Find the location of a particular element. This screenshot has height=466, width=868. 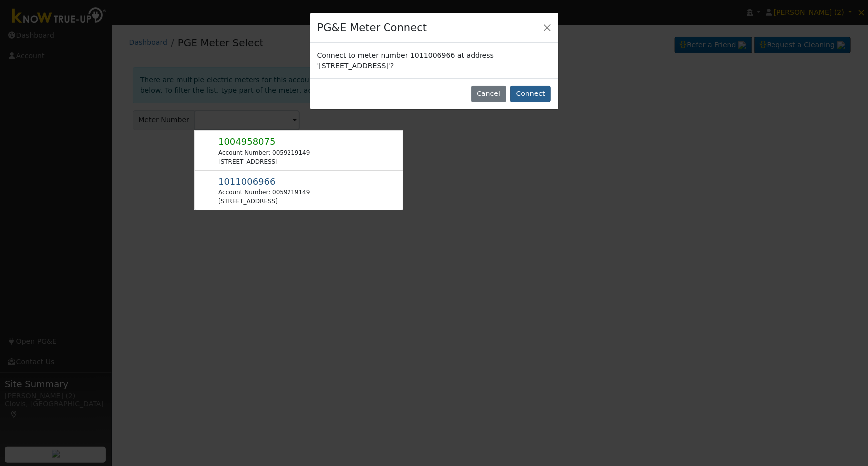

span: 1011006966 is located at coordinates (247, 181).